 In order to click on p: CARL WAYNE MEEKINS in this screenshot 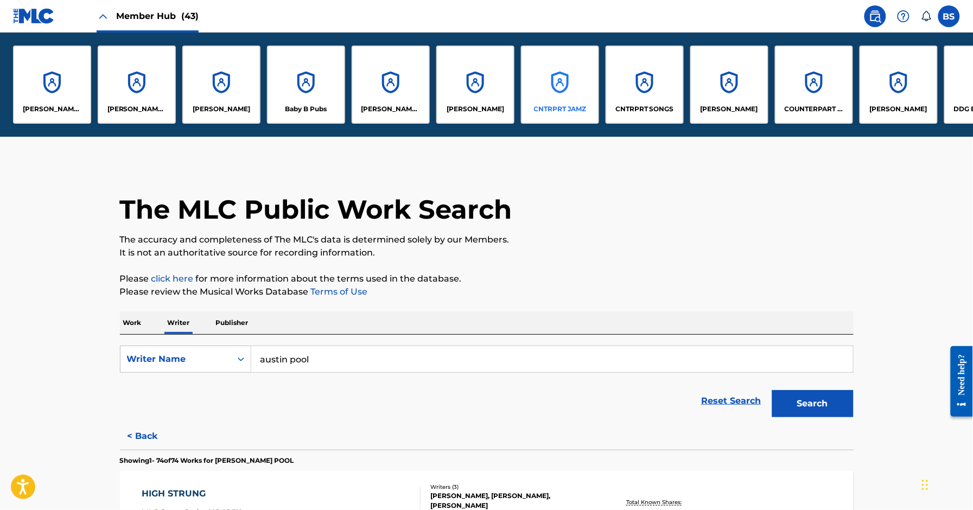, I will do `click(475, 109)`.